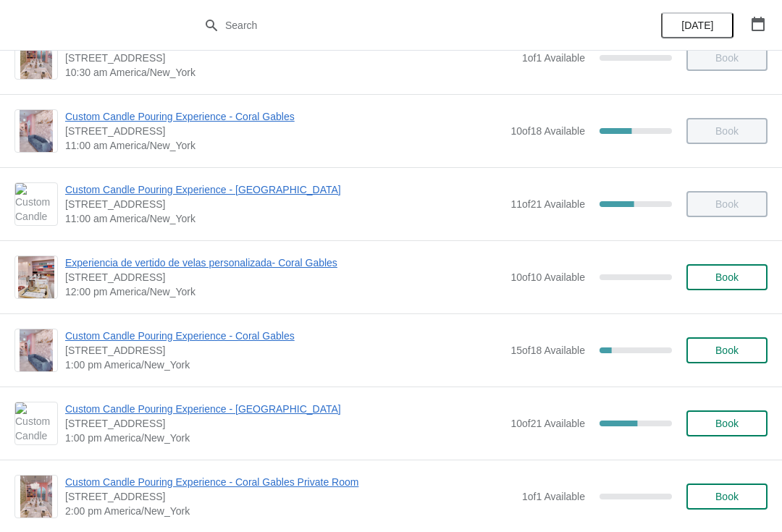 This screenshot has height=532, width=782. Describe the element at coordinates (547, 204) in the screenshot. I see `span: 11 of 21 Available` at that location.